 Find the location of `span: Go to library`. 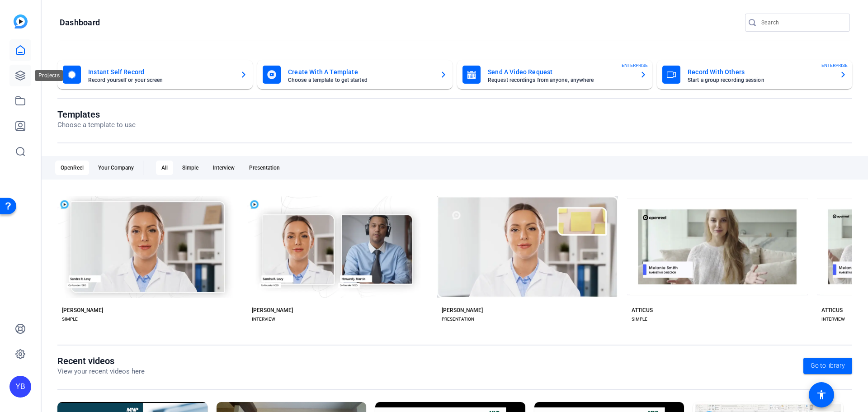

span: Go to library is located at coordinates (828, 365).